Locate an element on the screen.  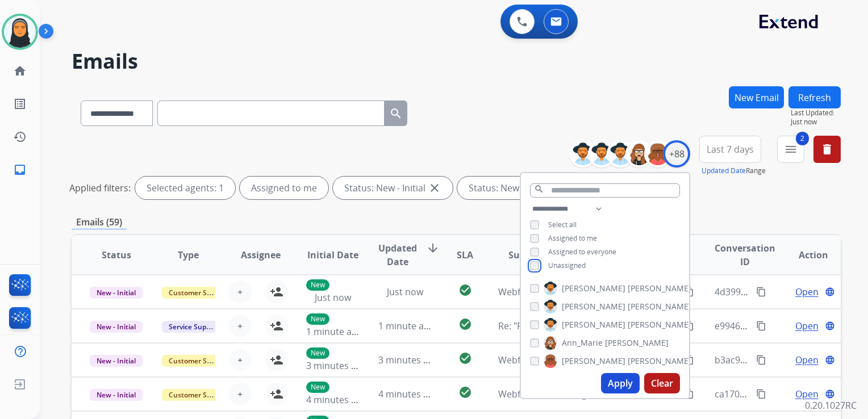
button: Updated Date is located at coordinates (723, 171).